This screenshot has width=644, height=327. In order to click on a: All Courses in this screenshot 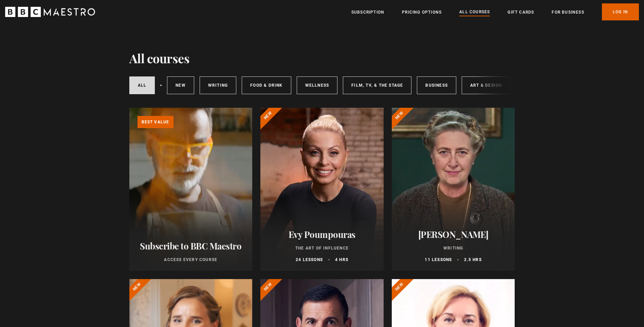, I will do `click(474, 12)`.